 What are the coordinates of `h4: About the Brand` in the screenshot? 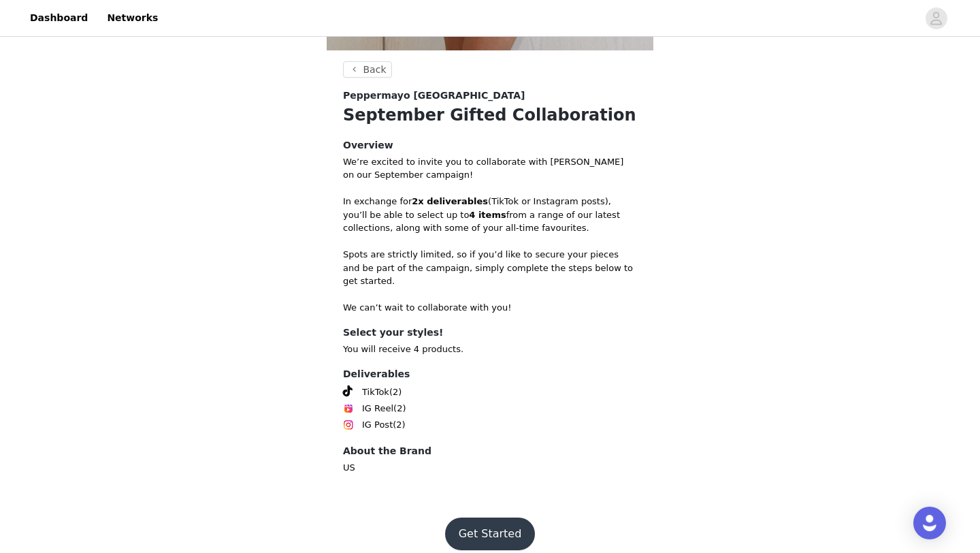 It's located at (490, 451).